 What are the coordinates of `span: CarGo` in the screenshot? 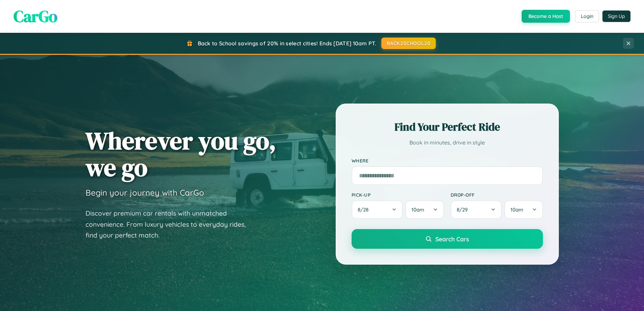 It's located at (35, 16).